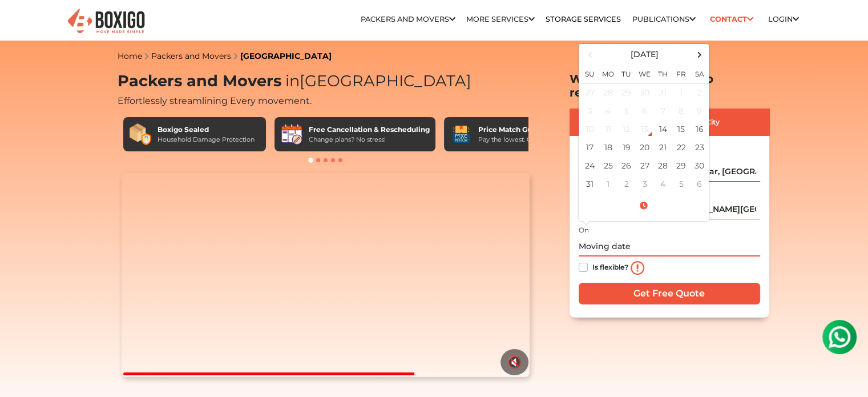  Describe the element at coordinates (521, 139) in the screenshot. I see `div: Pay the lowest. Guaranteed!` at that location.